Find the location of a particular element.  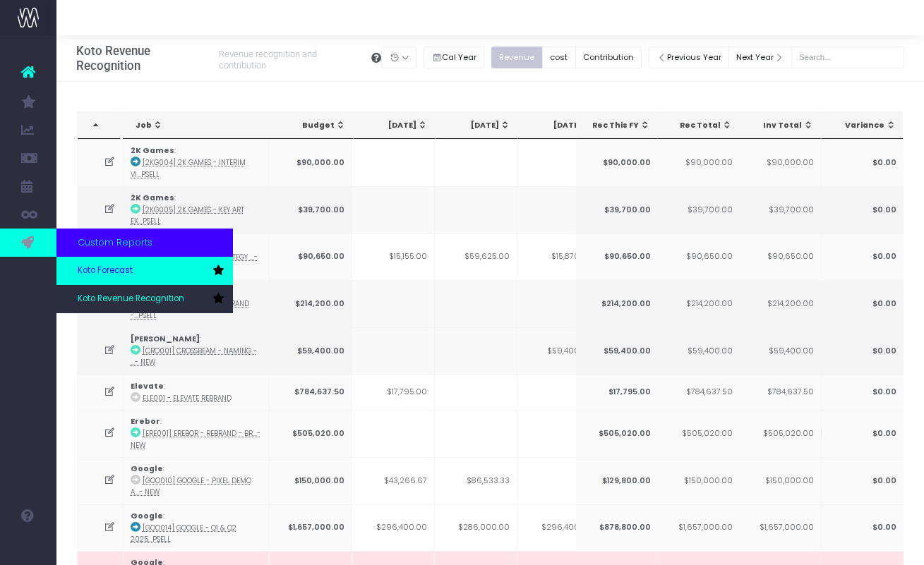

th: Jun 25: activate to sort column ascending is located at coordinates (559, 125).